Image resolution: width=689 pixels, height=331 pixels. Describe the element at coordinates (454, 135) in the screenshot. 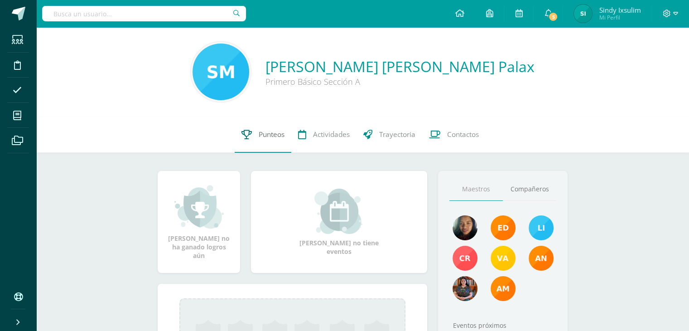

I see `a: Contactos` at that location.